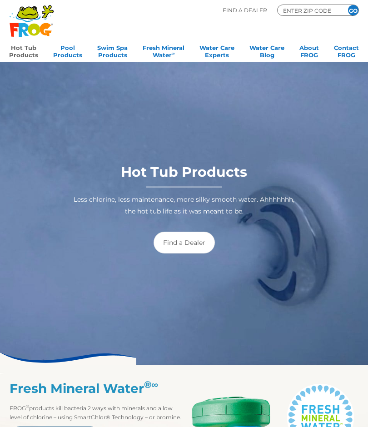 Image resolution: width=368 pixels, height=427 pixels. I want to click on a: AboutFROG, so click(309, 50).